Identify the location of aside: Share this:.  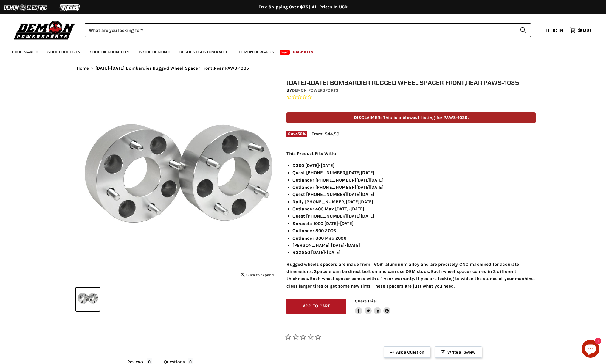
(372, 306).